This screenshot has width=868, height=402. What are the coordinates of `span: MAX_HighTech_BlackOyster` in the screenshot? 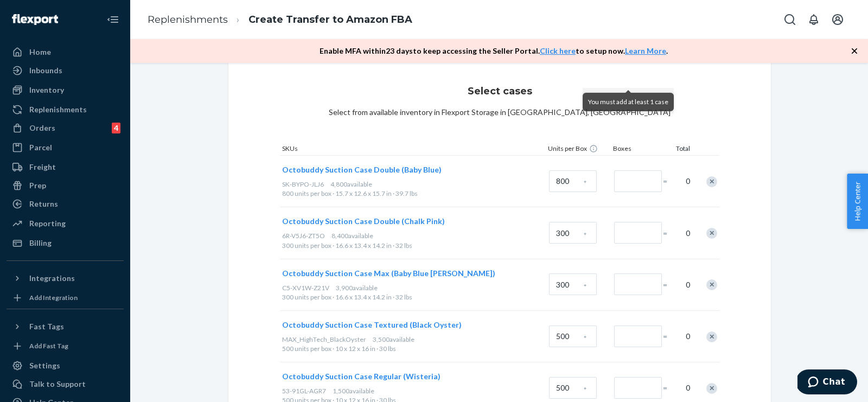 It's located at (324, 339).